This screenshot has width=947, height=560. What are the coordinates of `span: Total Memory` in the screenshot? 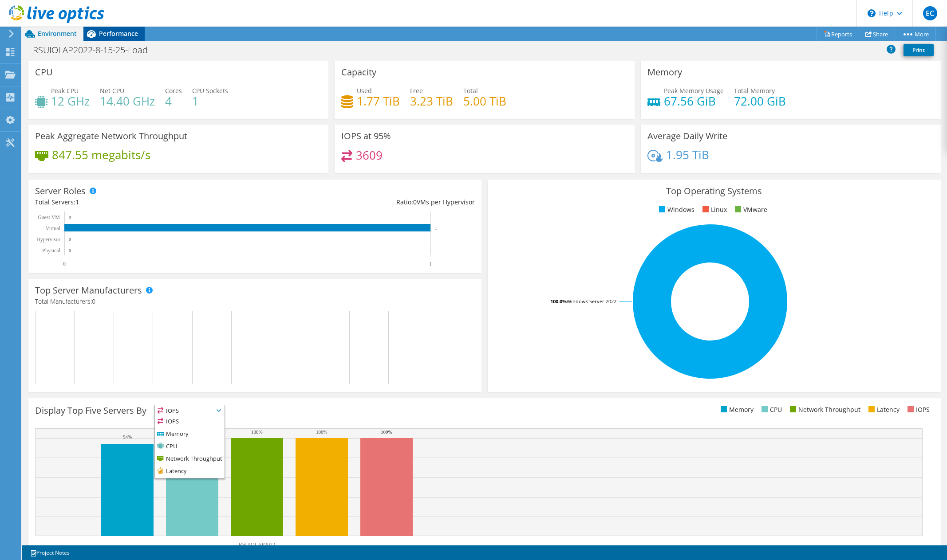 It's located at (754, 91).